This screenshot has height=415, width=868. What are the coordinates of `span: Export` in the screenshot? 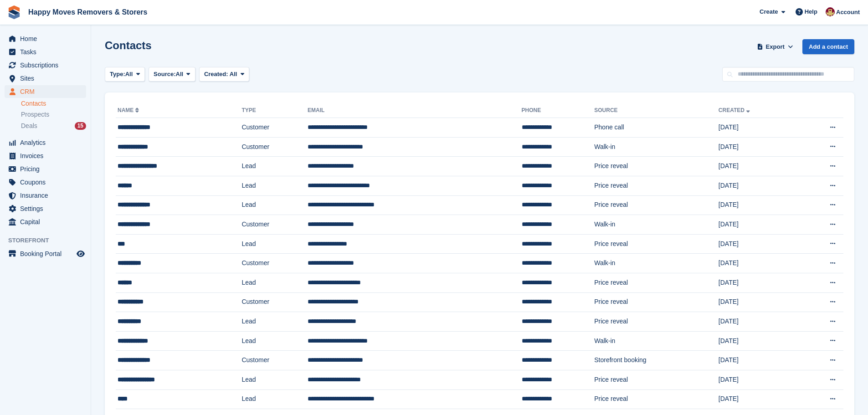 It's located at (775, 47).